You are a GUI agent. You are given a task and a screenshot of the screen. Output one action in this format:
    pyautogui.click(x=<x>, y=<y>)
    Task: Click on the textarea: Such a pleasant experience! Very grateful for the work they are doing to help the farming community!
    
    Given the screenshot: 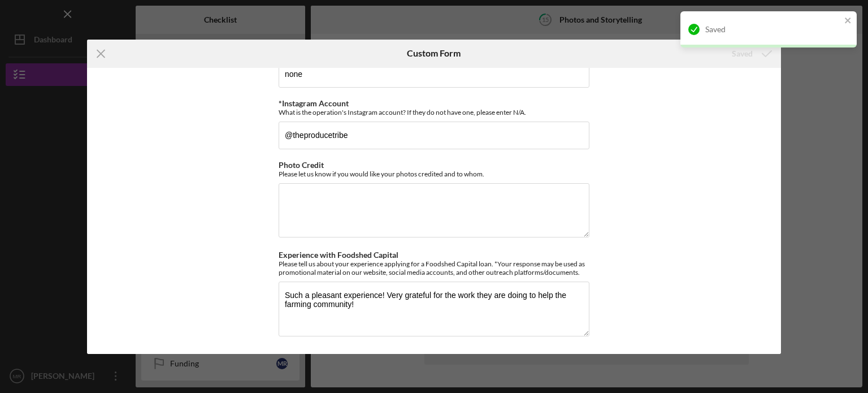 What is the action you would take?
    pyautogui.click(x=434, y=309)
    